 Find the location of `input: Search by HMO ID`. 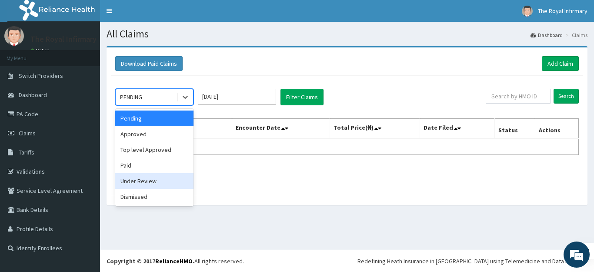

input: Search by HMO ID is located at coordinates (518, 96).